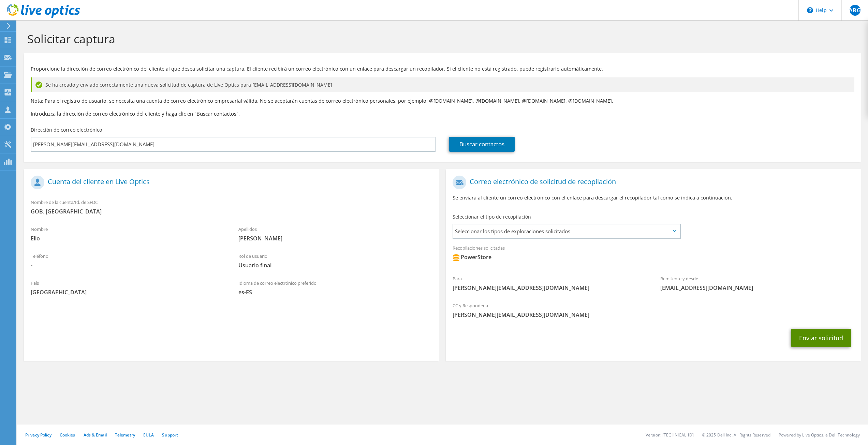  I want to click on a: Buscar contactos, so click(482, 144).